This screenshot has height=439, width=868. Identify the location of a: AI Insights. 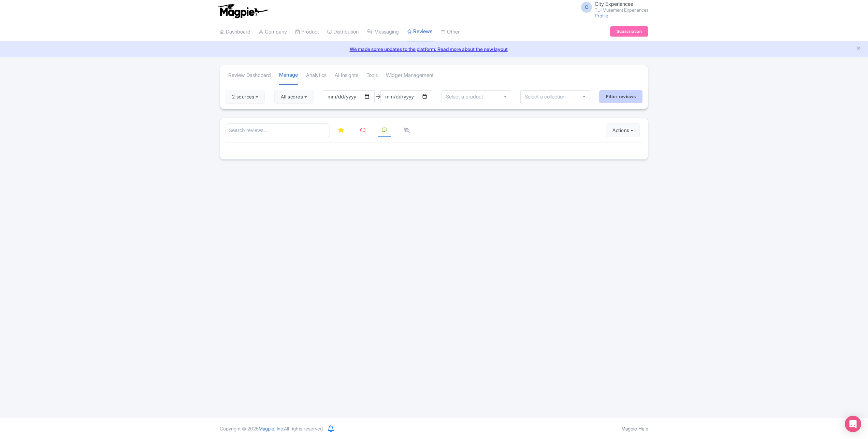
(347, 75).